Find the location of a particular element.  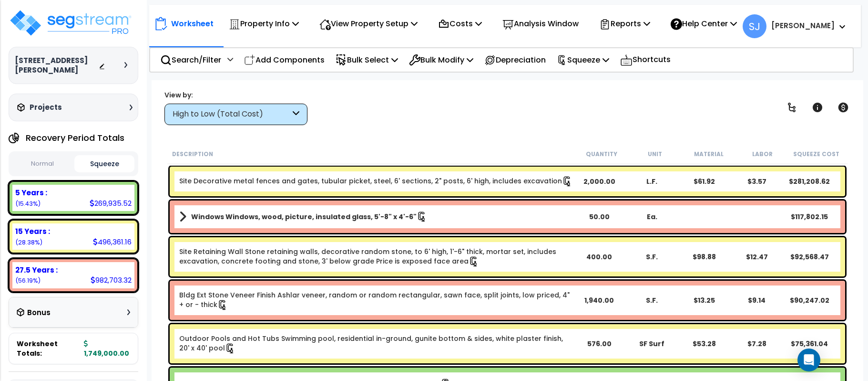

div: $117,802.15 is located at coordinates (810, 217).